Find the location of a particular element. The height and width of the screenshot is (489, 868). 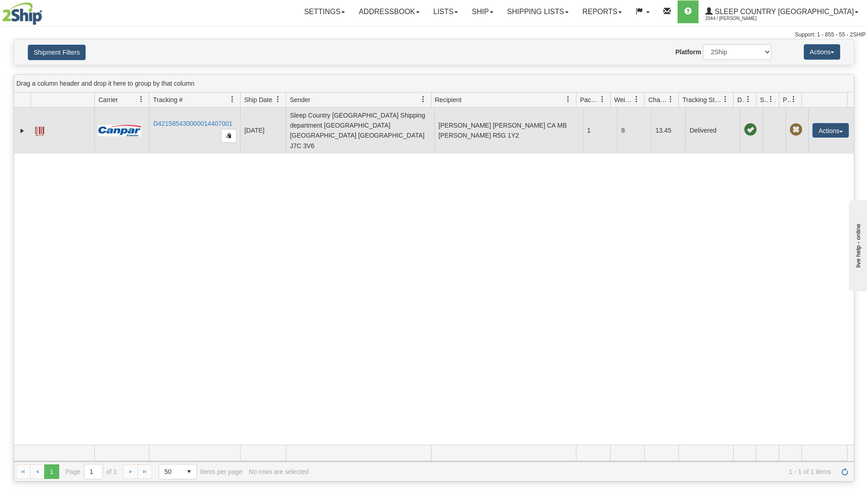

img: logo2044.jpg is located at coordinates (22, 13).